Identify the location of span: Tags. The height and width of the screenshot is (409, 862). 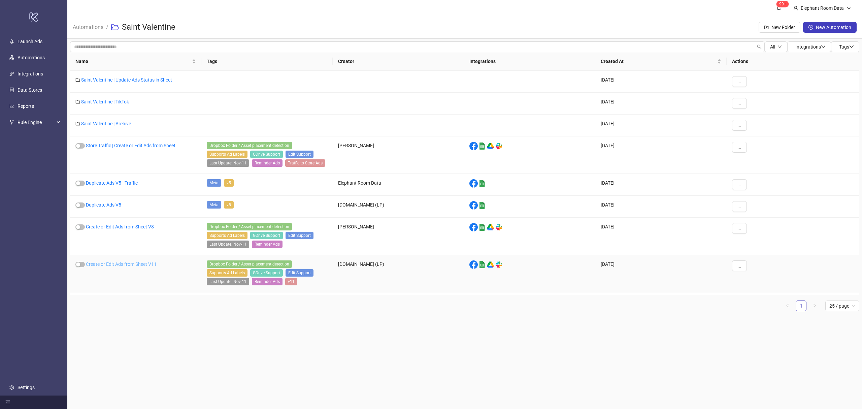
(846, 47).